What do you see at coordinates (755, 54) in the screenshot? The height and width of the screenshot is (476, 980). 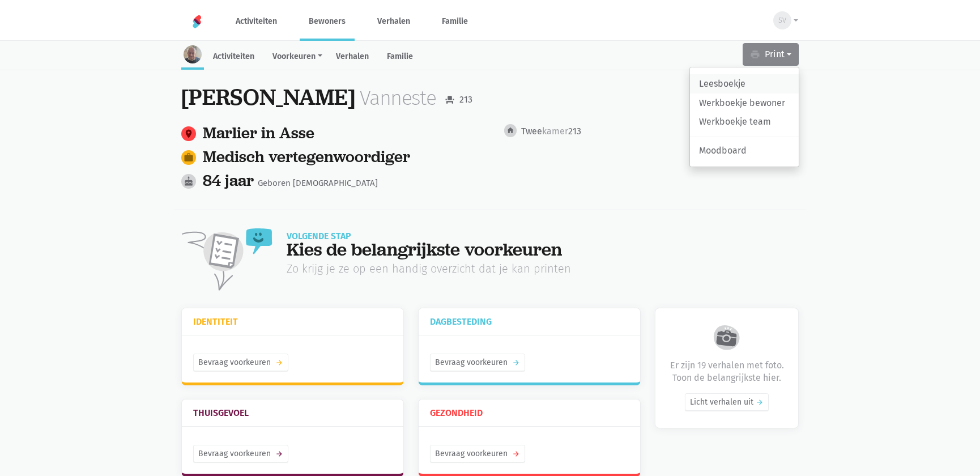 I see `i: print` at bounding box center [755, 54].